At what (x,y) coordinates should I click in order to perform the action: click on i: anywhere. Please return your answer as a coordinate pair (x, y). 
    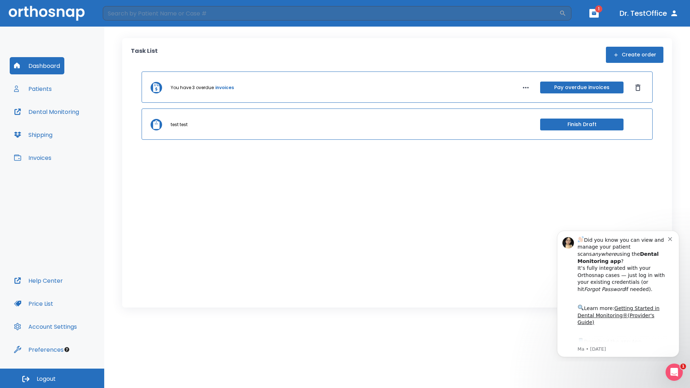
    Looking at the image, I should click on (58, 30).